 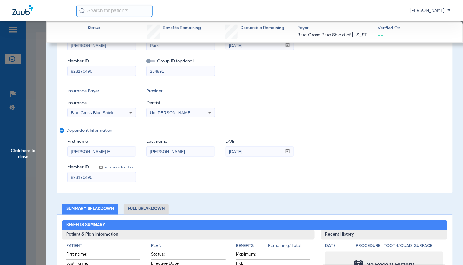 What do you see at coordinates (118, 167) in the screenshot?
I see `label: same as subscriber` at bounding box center [118, 167].